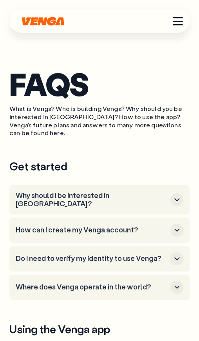 This screenshot has width=199, height=341. What do you see at coordinates (91, 230) in the screenshot?
I see `h3: How can I create my Venga account?` at bounding box center [91, 230].